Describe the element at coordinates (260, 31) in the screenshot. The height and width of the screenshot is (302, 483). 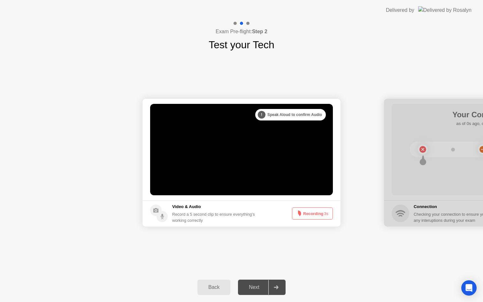
I see `b: Step 2` at that location.